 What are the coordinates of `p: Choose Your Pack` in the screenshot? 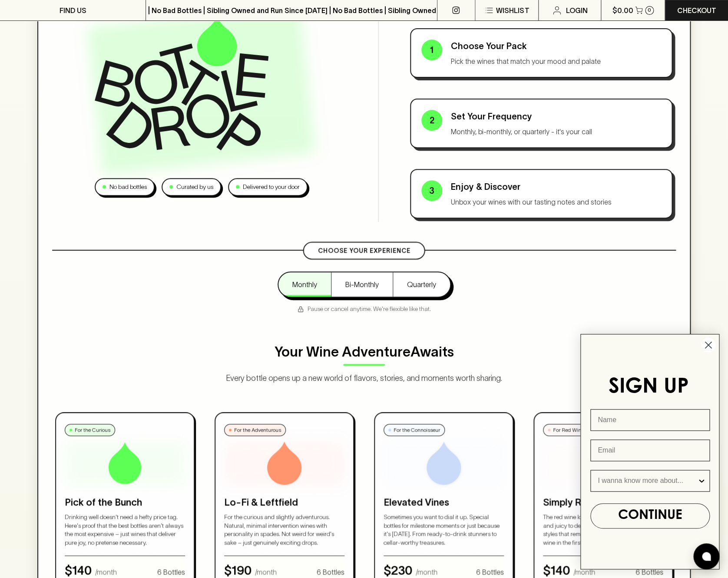 It's located at (556, 46).